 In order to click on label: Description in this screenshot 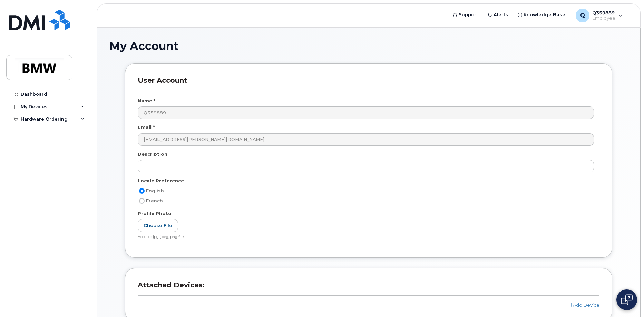, I will do `click(152, 154)`.